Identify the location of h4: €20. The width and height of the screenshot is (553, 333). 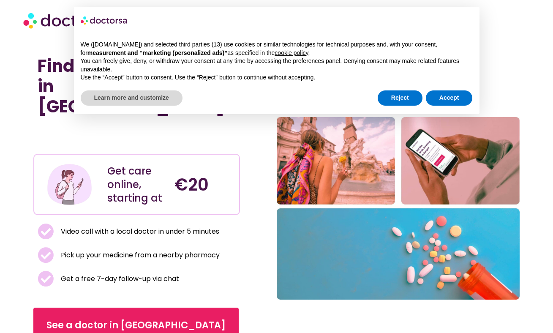
(204, 185).